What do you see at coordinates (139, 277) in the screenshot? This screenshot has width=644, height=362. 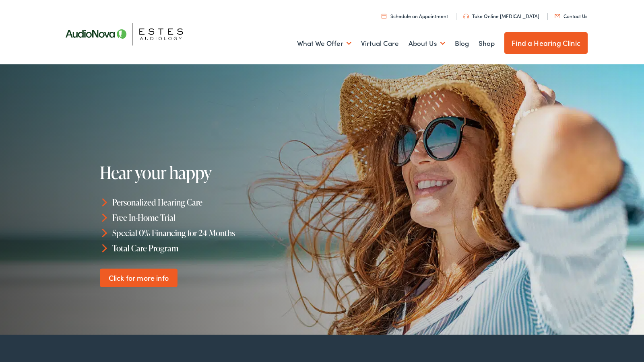 I see `a: Click for more info` at bounding box center [139, 277].